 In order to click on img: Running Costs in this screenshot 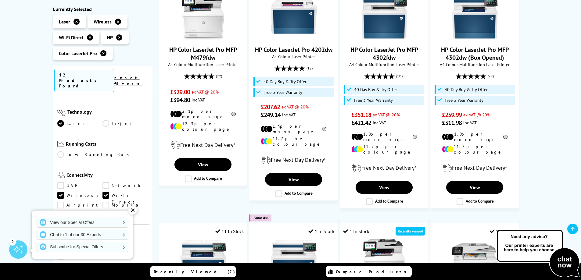, I will do `click(61, 144)`.